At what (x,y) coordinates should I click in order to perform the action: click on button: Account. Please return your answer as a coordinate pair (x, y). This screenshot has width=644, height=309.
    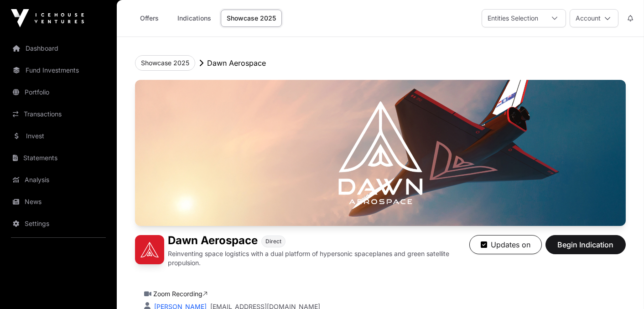
    Looking at the image, I should click on (594, 18).